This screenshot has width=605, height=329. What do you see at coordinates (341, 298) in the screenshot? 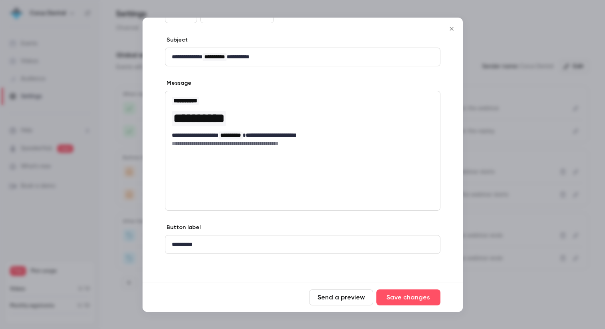
I see `button: Send a preview` at bounding box center [341, 298].